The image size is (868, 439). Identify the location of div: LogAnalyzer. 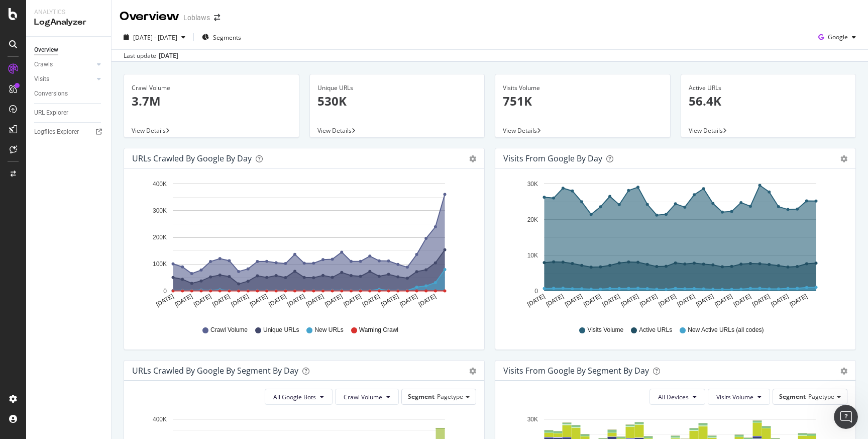
(68, 22).